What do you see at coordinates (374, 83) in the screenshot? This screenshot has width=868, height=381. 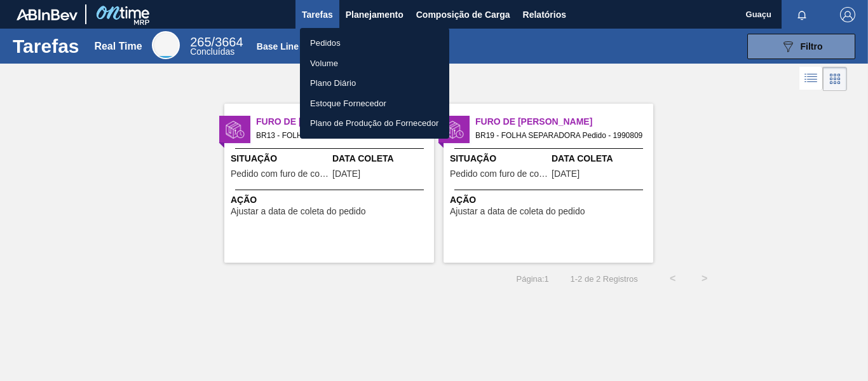 I see `li: Plano Diário` at bounding box center [374, 83].